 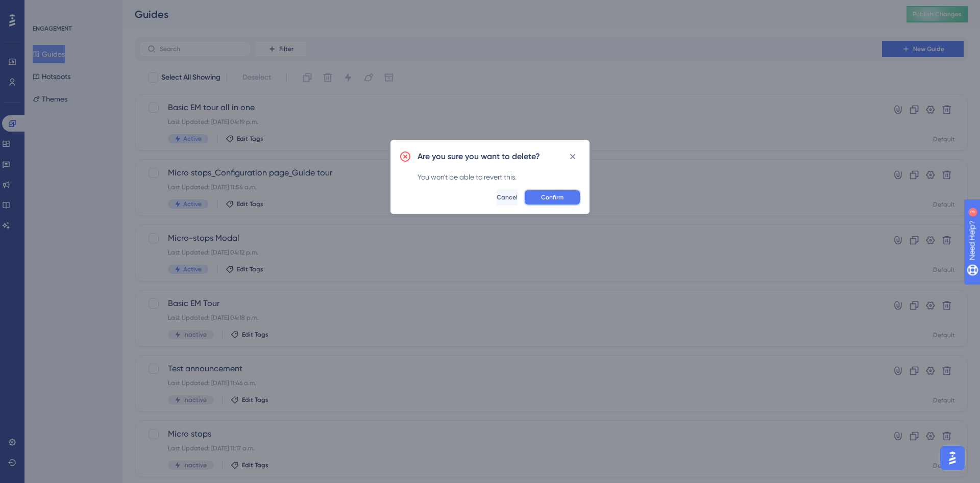 What do you see at coordinates (499, 177) in the screenshot?
I see `div: You won't be able to revert this.` at bounding box center [499, 177].